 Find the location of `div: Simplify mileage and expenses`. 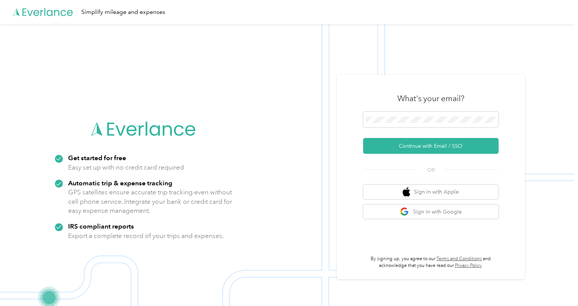

div: Simplify mileage and expenses is located at coordinates (123, 12).